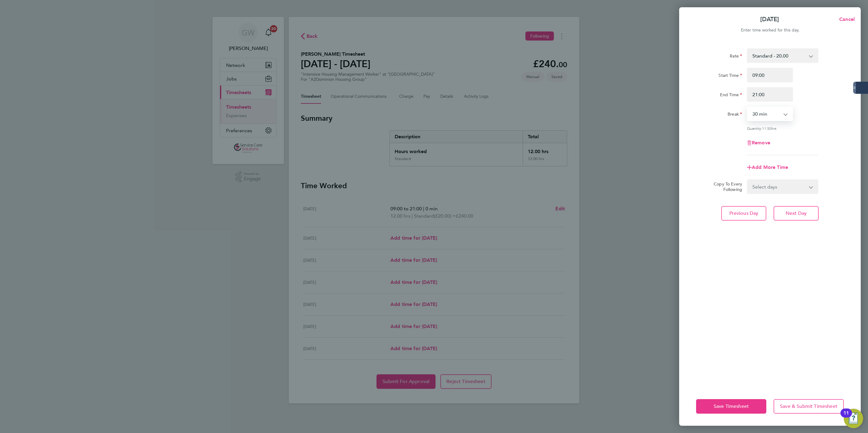 The image size is (868, 433). I want to click on label: End Time, so click(731, 96).